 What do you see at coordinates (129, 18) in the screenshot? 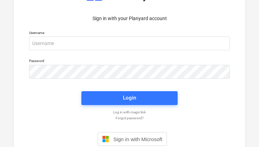
I see `p: Sign in with your Planyard account` at bounding box center [129, 18].